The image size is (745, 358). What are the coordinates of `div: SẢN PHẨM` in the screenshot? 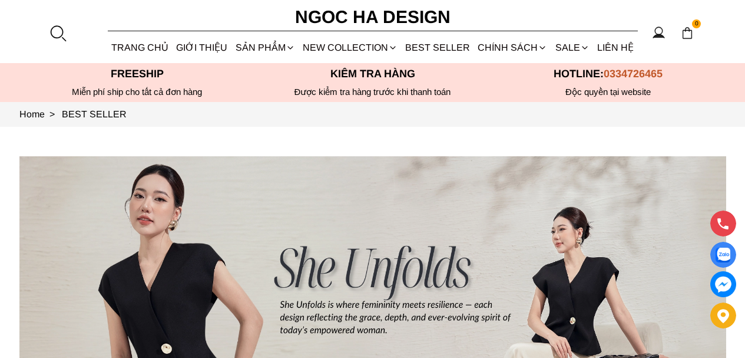 It's located at (265, 47).